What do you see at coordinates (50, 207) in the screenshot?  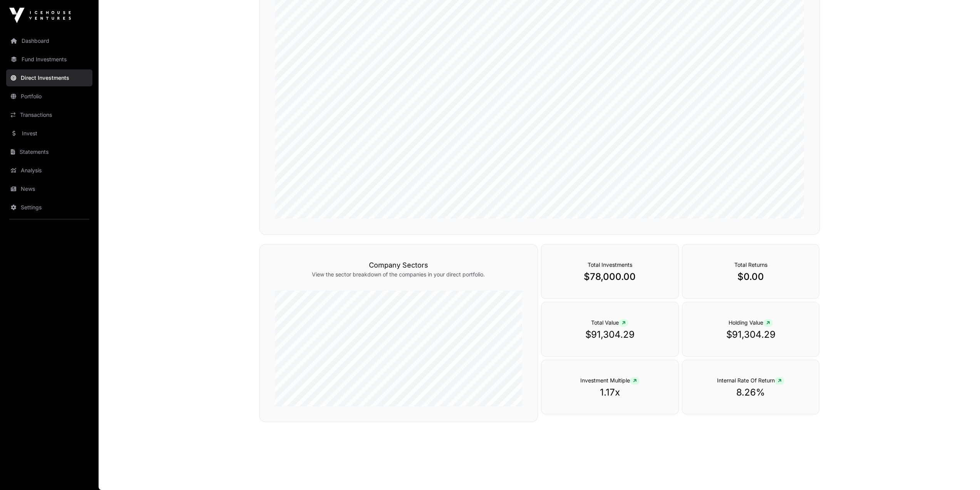 I see `a: Settings` at bounding box center [50, 207].